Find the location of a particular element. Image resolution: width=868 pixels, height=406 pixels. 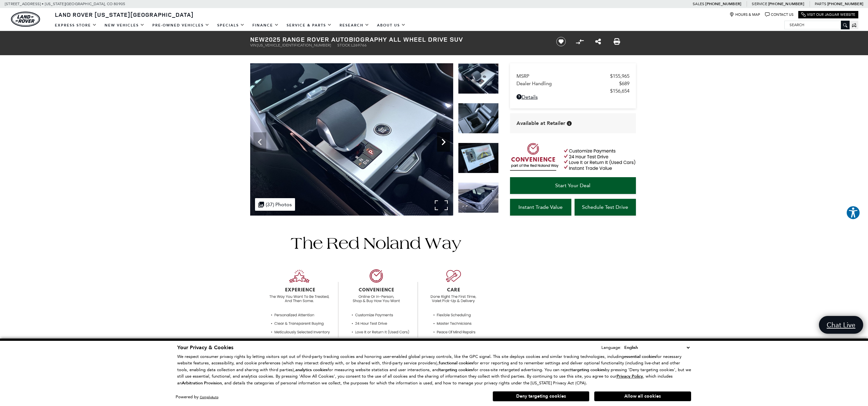

span: Instant Trade Value is located at coordinates (540, 207).